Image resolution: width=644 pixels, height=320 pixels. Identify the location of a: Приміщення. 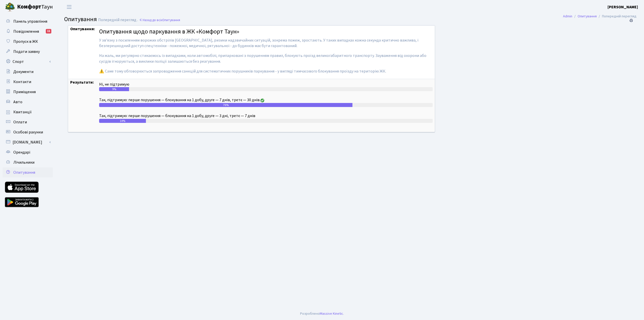
(28, 92).